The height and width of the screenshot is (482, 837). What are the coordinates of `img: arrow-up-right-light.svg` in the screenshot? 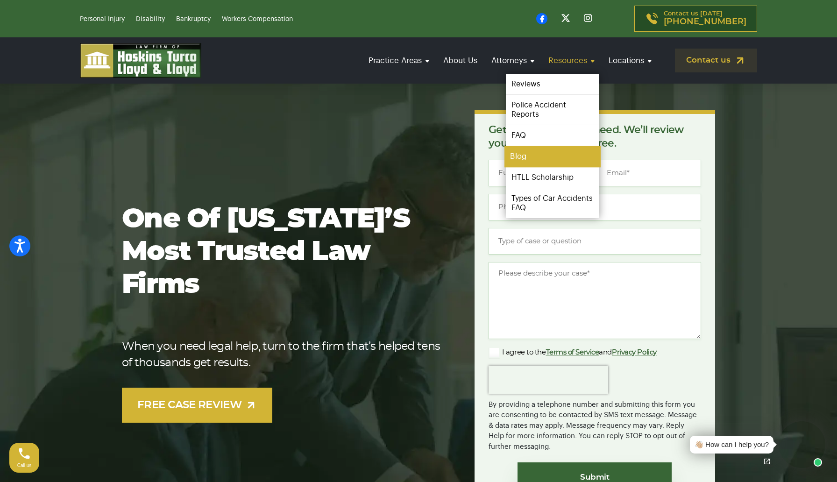 It's located at (251, 405).